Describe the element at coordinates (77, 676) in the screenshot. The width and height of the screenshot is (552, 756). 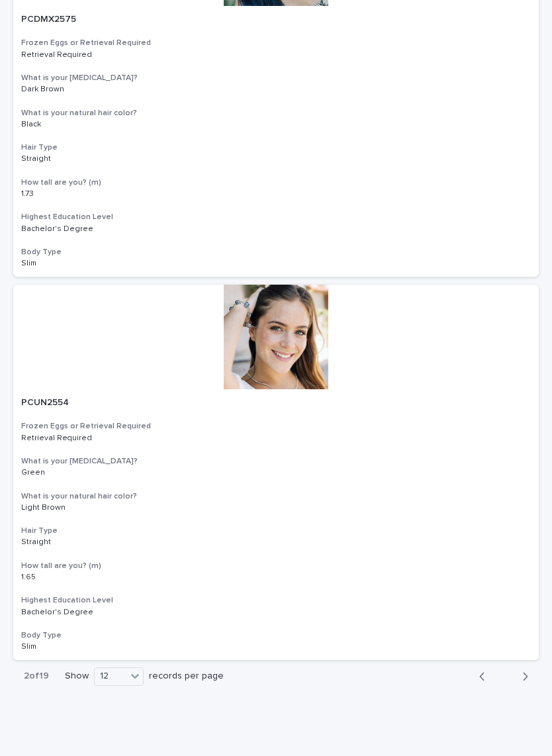
I see `p: Show` at that location.